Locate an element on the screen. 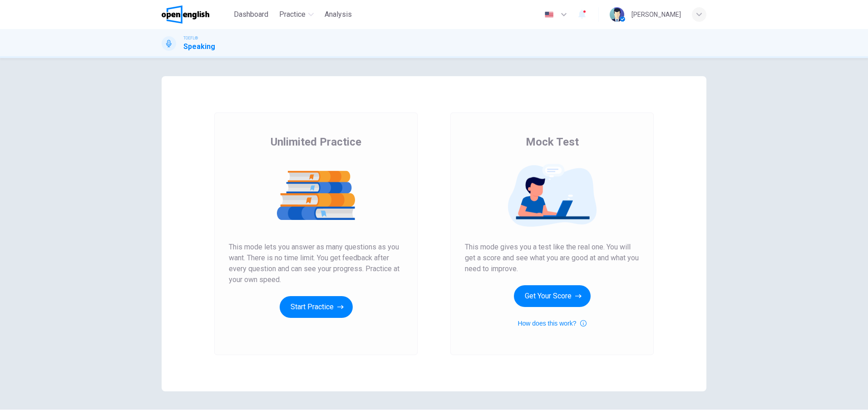 The image size is (868, 419). button: Get Your Score is located at coordinates (552, 296).